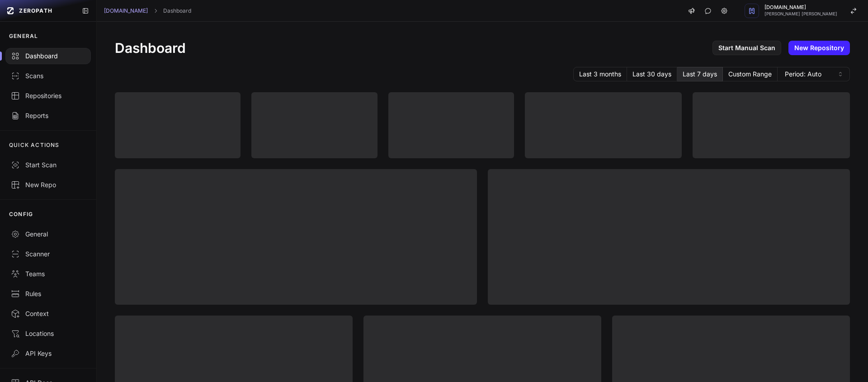  What do you see at coordinates (150, 48) in the screenshot?
I see `h1: Dashboard` at bounding box center [150, 48].